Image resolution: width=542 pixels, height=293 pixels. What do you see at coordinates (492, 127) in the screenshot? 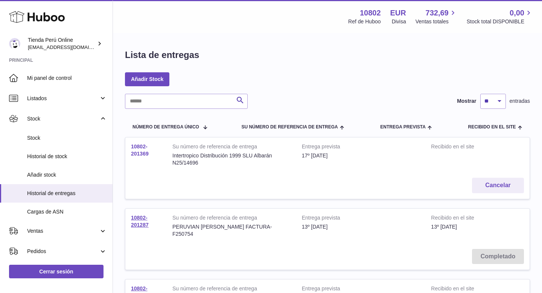
I see `span: Recibido en el site` at bounding box center [492, 127].